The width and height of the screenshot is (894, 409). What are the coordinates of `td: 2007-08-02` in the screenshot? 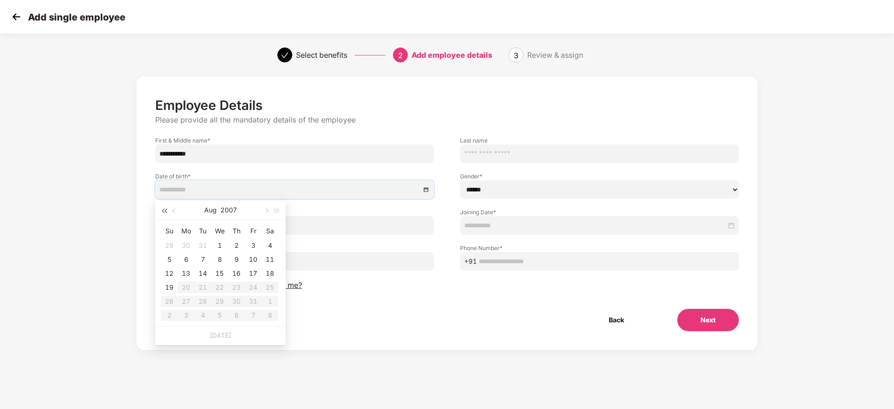 It's located at (236, 246).